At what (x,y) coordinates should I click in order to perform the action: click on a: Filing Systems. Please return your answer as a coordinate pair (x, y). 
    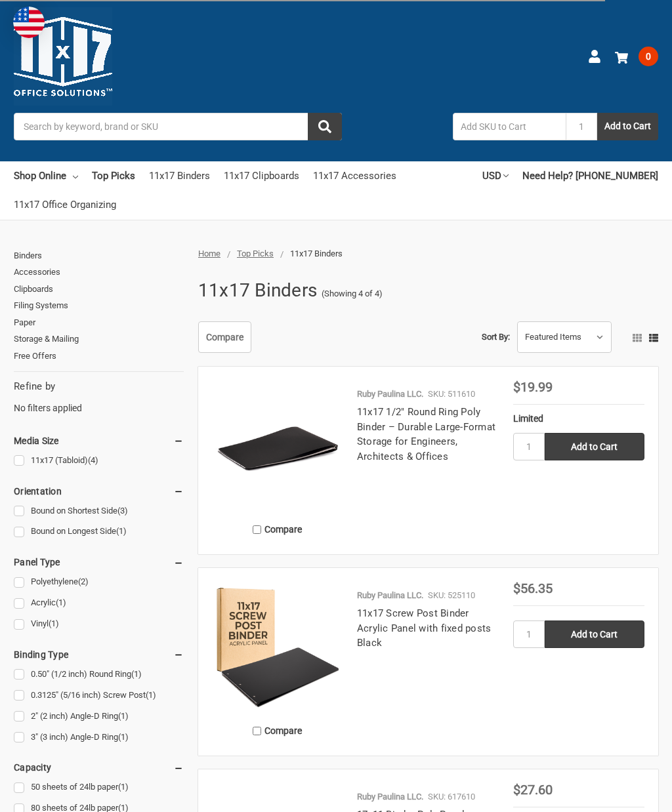
    Looking at the image, I should click on (99, 306).